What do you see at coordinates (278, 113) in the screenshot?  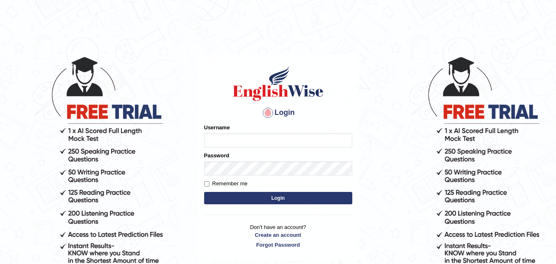 I see `h4: Login` at bounding box center [278, 113].